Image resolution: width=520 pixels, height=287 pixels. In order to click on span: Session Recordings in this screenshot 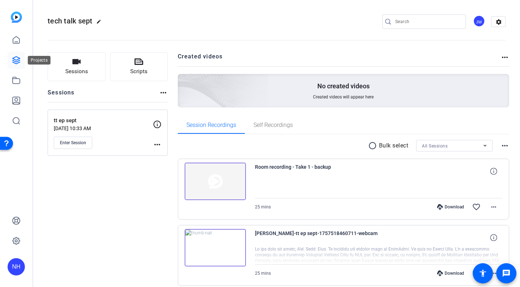, I will do `click(211, 125)`.